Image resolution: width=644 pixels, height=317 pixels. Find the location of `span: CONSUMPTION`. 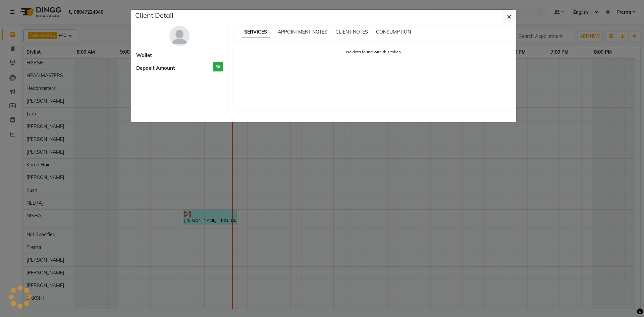

span: CONSUMPTION is located at coordinates (393, 32).